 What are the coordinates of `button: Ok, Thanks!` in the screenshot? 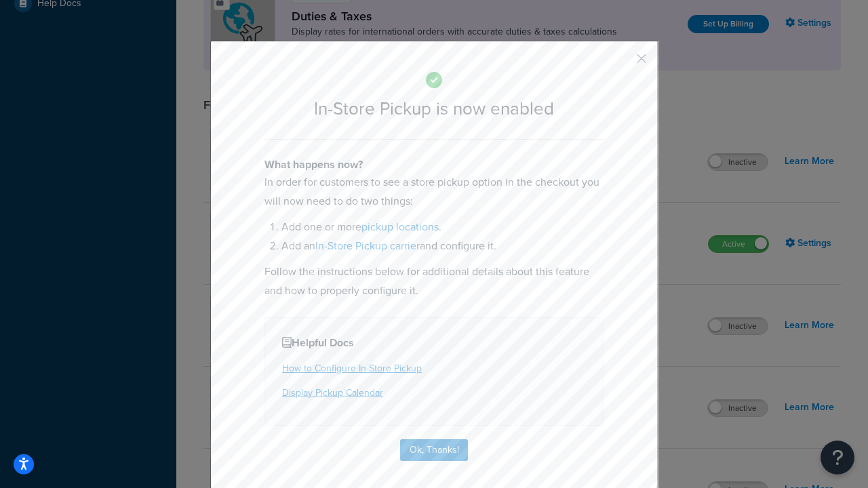 It's located at (434, 450).